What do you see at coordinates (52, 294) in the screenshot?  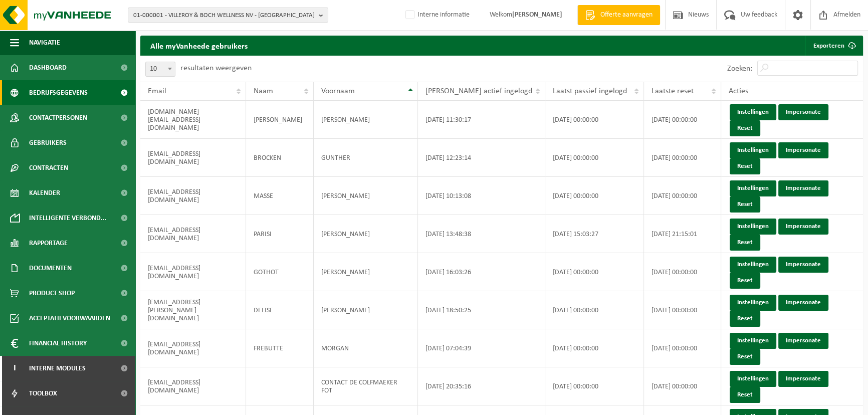 I see `span: Product Shop` at bounding box center [52, 294].